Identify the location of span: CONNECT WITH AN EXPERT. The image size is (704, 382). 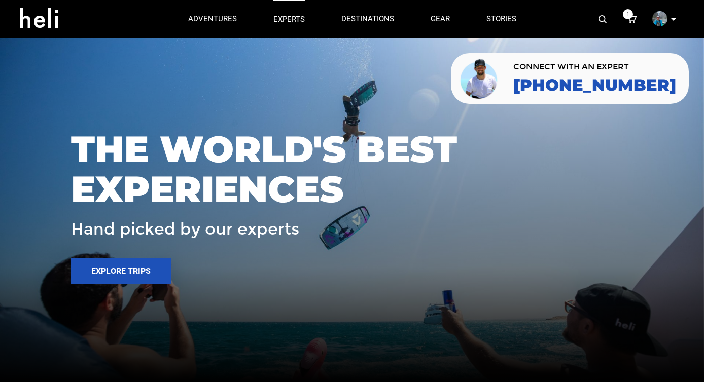
(594, 67).